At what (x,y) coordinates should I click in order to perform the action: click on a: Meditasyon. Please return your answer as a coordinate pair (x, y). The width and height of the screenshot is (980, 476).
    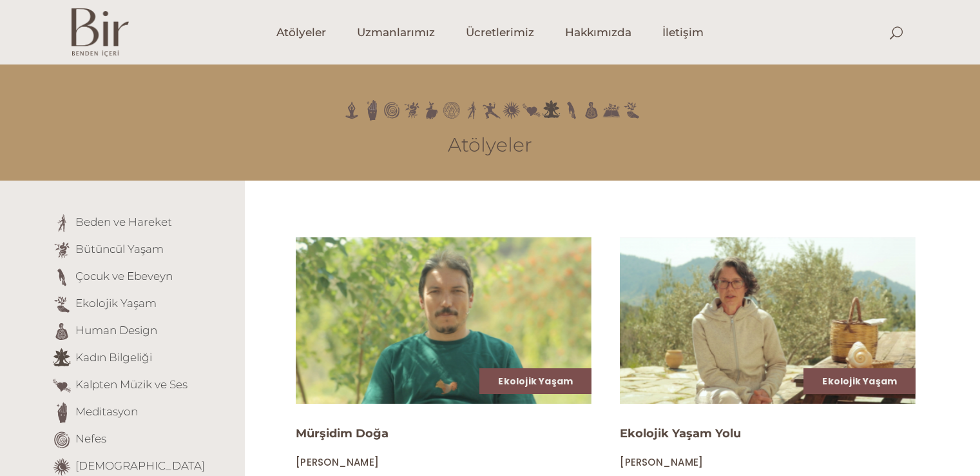
    Looking at the image, I should click on (106, 412).